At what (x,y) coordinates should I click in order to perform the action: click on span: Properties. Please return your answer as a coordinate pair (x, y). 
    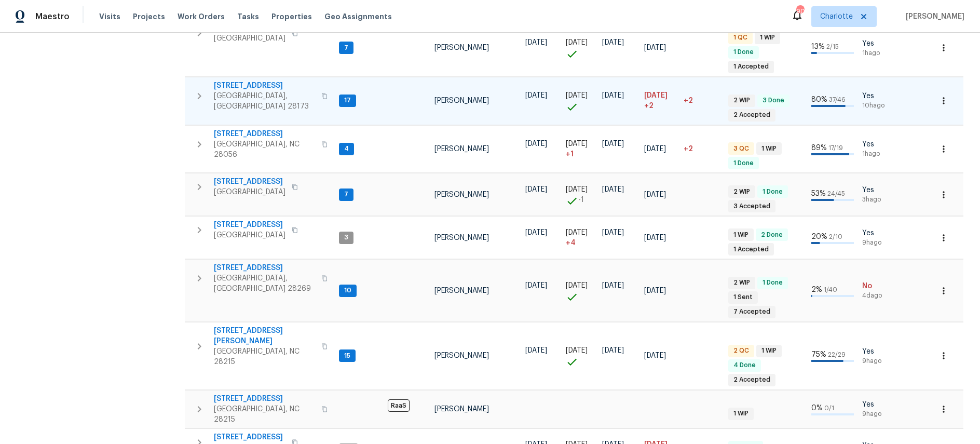
    Looking at the image, I should click on (291, 16).